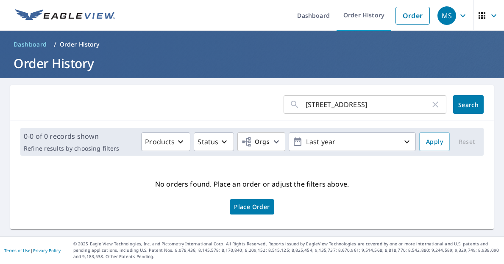 The image size is (504, 264). What do you see at coordinates (80, 44) in the screenshot?
I see `p: Order History` at bounding box center [80, 44].